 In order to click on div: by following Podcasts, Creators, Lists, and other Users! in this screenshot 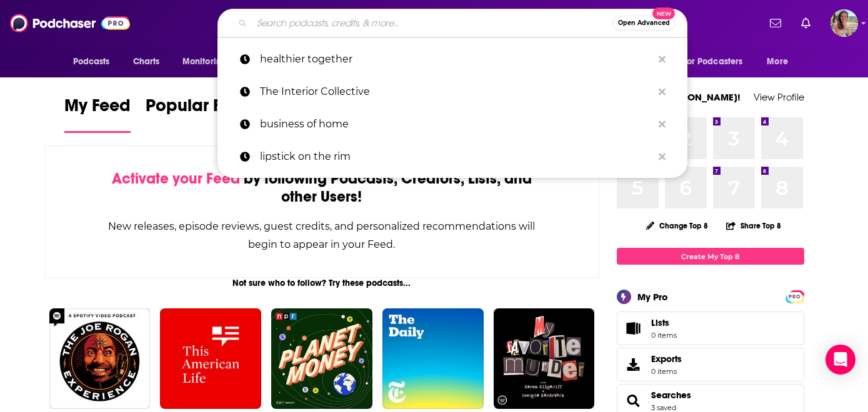, I will do `click(321, 188)`.